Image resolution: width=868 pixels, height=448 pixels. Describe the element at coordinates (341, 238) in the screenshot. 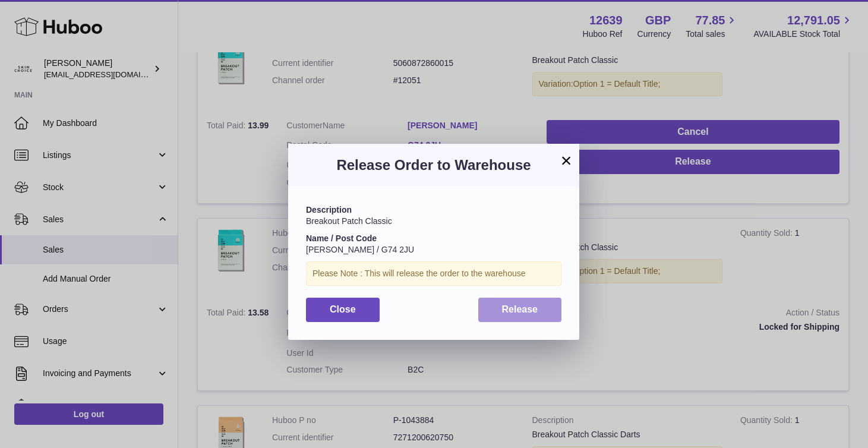

I see `strong: Name / Post Code` at that location.